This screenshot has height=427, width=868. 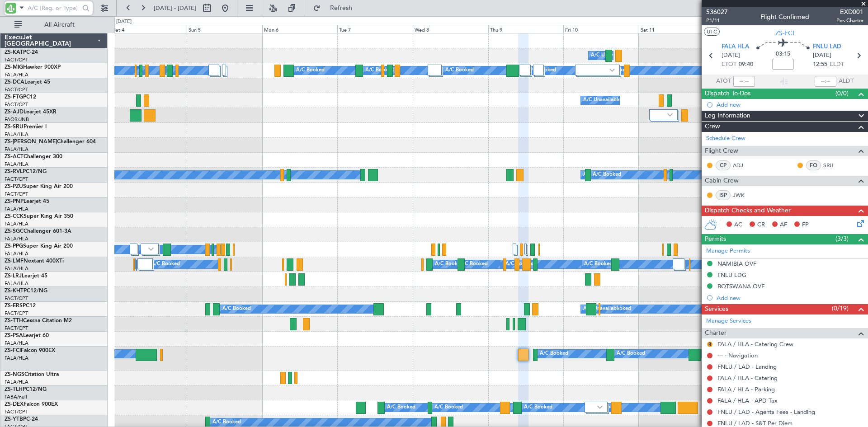 I want to click on div: BOTSWANA OVF, so click(x=741, y=287).